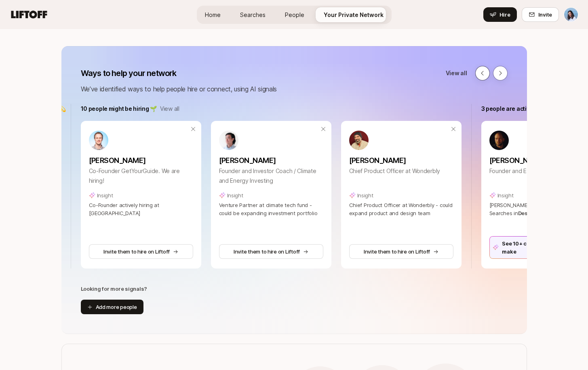  Describe the element at coordinates (295, 14) in the screenshot. I see `span: People` at that location.